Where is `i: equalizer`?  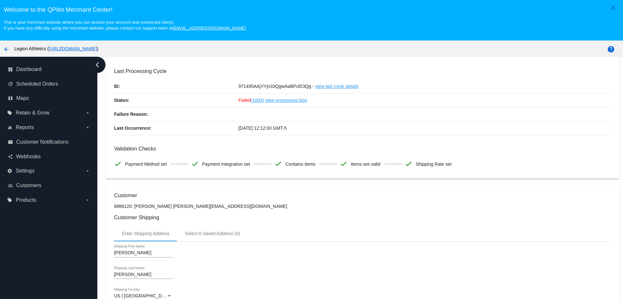 i: equalizer is located at coordinates (10, 127).